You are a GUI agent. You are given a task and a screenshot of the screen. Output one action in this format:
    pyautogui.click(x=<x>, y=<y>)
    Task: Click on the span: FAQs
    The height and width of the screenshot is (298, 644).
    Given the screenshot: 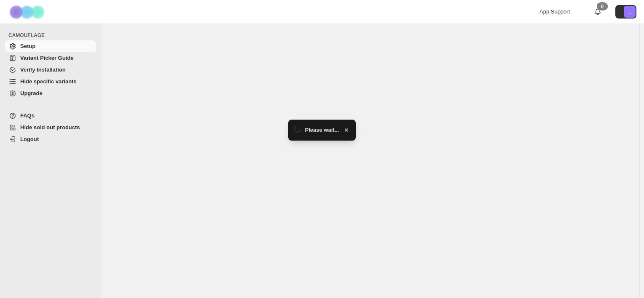 What is the action you would take?
    pyautogui.click(x=27, y=116)
    